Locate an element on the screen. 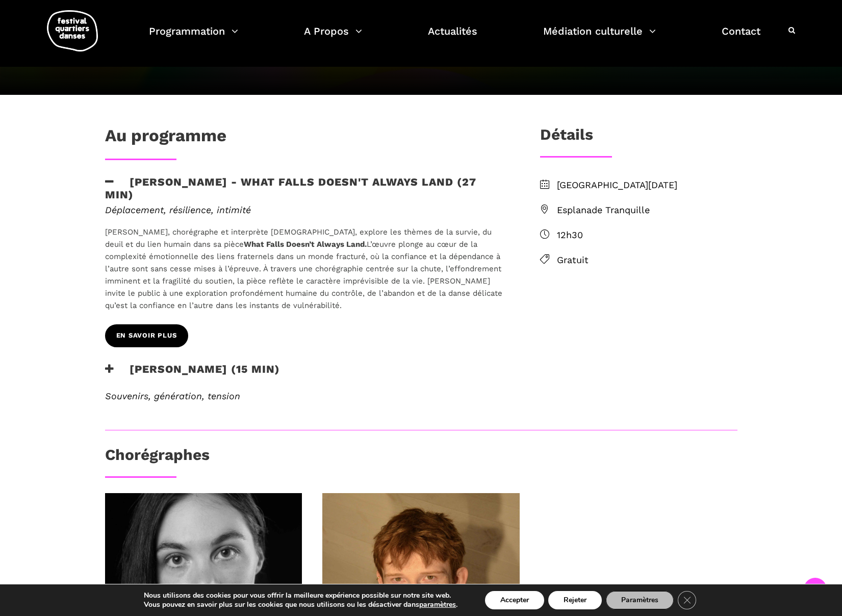  p: Nous utilisons des cookies pour vous offrir la meilleure expérience possible sur notre site web. is located at coordinates (301, 596).